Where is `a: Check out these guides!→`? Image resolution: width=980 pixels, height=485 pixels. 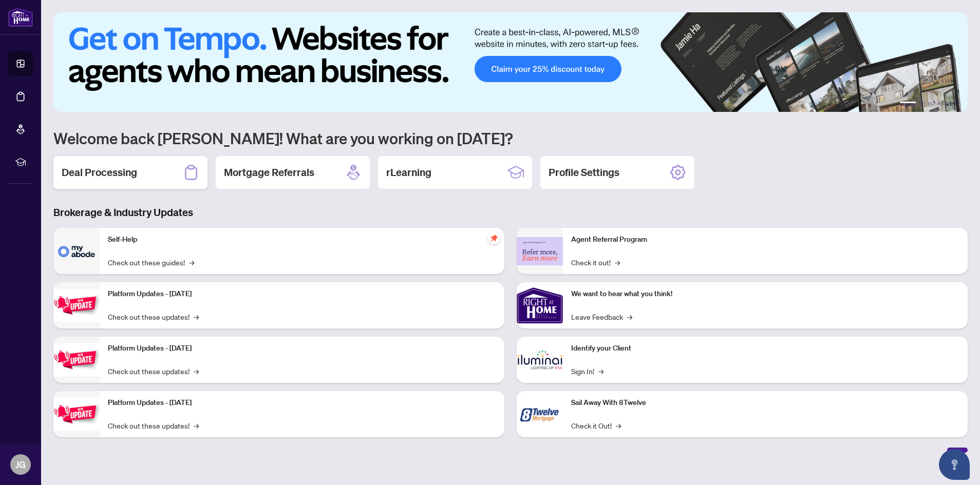 a: Check out these guides!→ is located at coordinates (151, 262).